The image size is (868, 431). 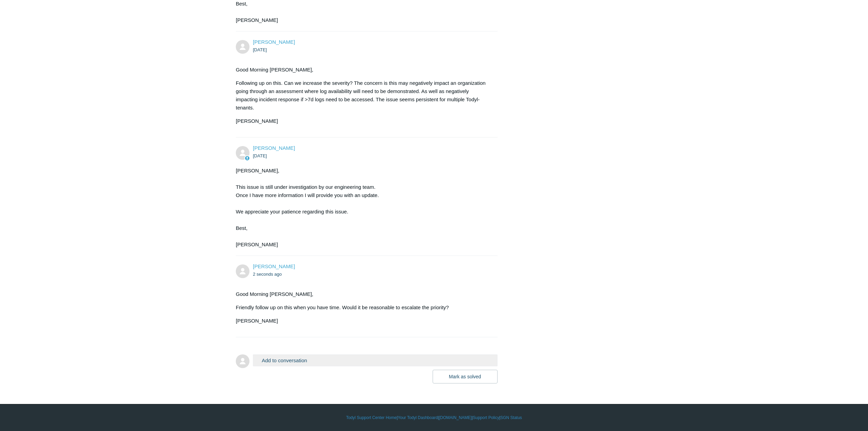 What do you see at coordinates (417, 418) in the screenshot?
I see `a: Your Todyl Dashboard` at bounding box center [417, 418].